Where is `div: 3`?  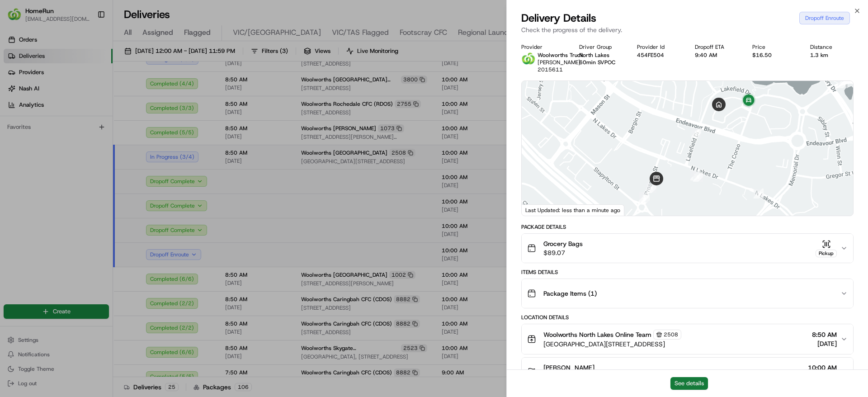 div: 3 is located at coordinates (644, 198).